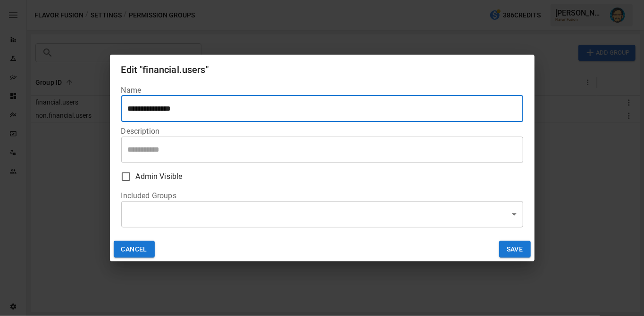 This screenshot has width=644, height=316. Describe the element at coordinates (149, 196) in the screenshot. I see `label: Included Groups` at that location.